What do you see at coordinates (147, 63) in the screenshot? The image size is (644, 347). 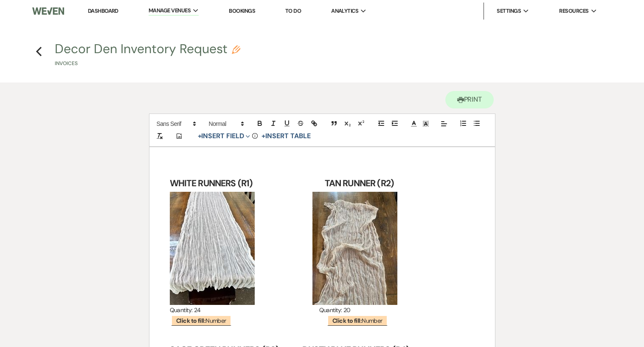 I see `p: Invoices` at bounding box center [147, 63].